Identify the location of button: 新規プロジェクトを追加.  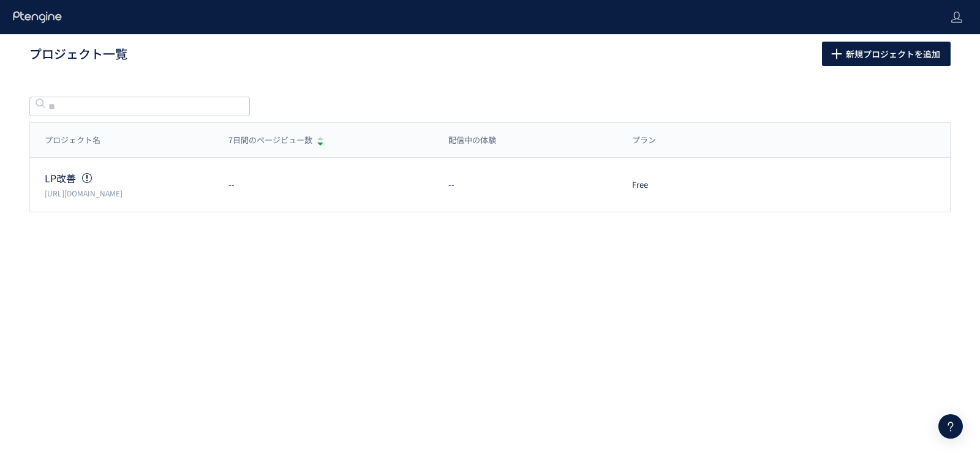
(886, 54).